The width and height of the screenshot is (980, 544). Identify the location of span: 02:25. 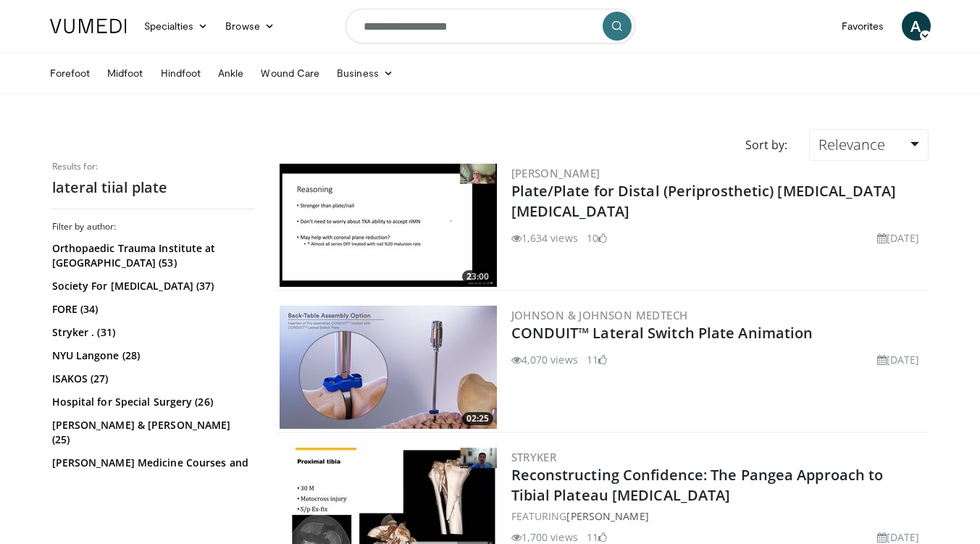
(478, 419).